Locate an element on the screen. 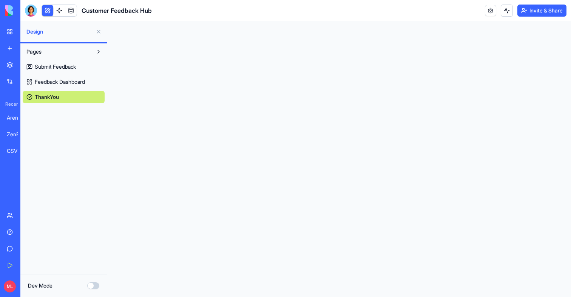  span: Design is located at coordinates (59, 32).